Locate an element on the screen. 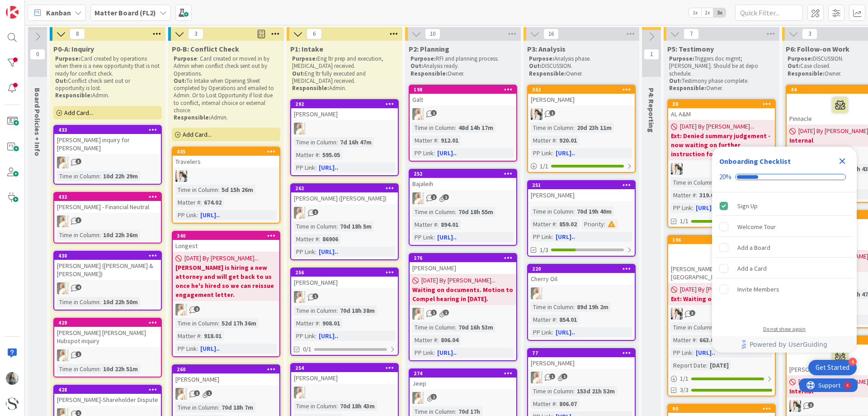  div: 220Cherry Oil is located at coordinates (581, 275).